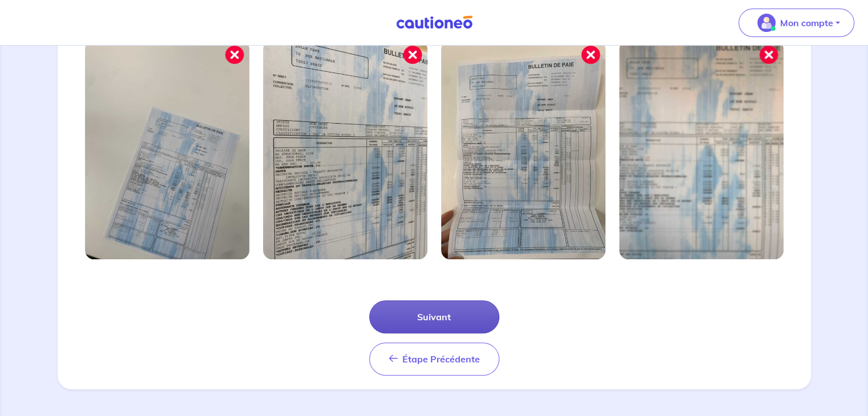 This screenshot has height=416, width=868. Describe the element at coordinates (167, 150) in the screenshot. I see `img: Image mal cadrée 1` at that location.